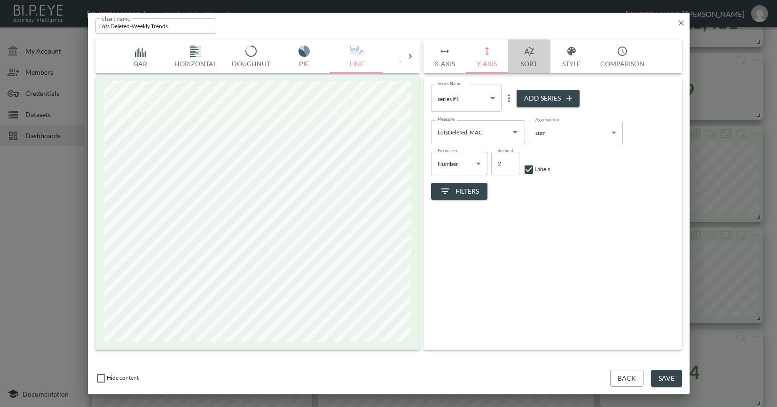 Image resolution: width=777 pixels, height=407 pixels. What do you see at coordinates (445, 56) in the screenshot?
I see `button: X-Axis` at bounding box center [445, 56].